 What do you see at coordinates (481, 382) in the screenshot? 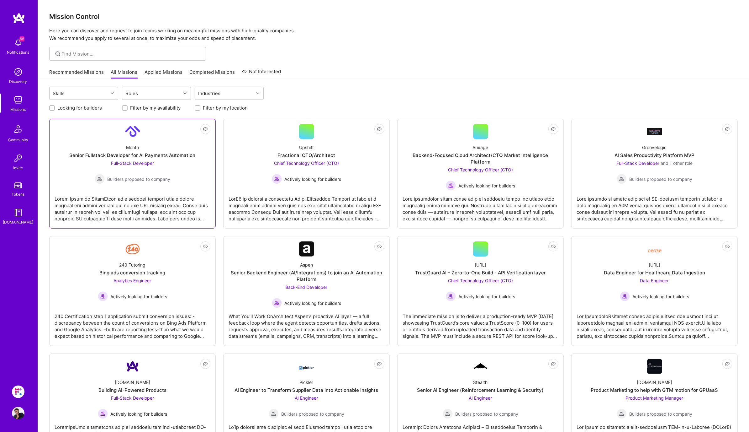
I see `div: Stealth` at bounding box center [481, 382].